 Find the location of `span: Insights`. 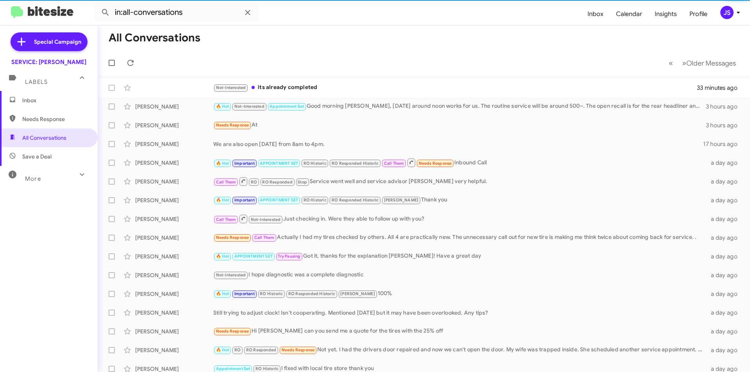

span: Insights is located at coordinates (666, 14).